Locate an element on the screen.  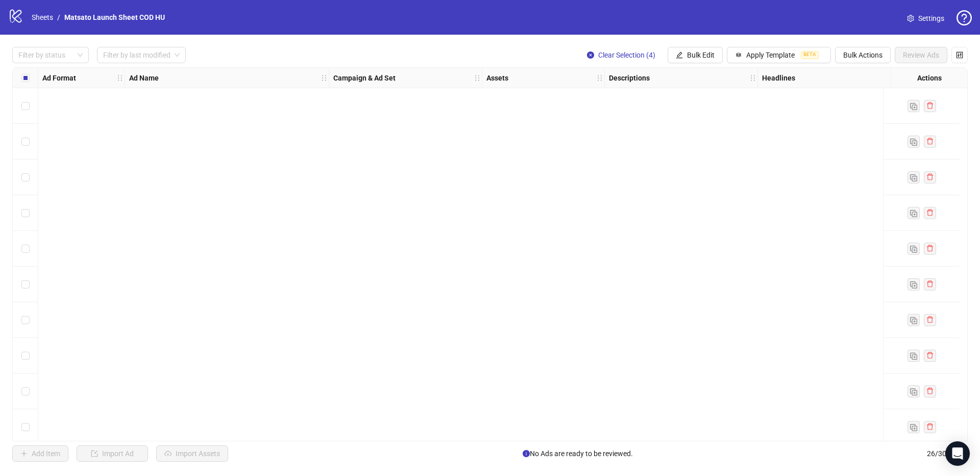
button: Import Ad is located at coordinates (112, 454).